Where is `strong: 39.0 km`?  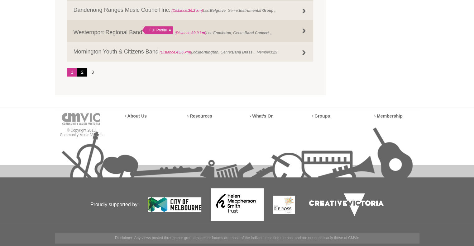
strong: 39.0 km is located at coordinates (198, 33).